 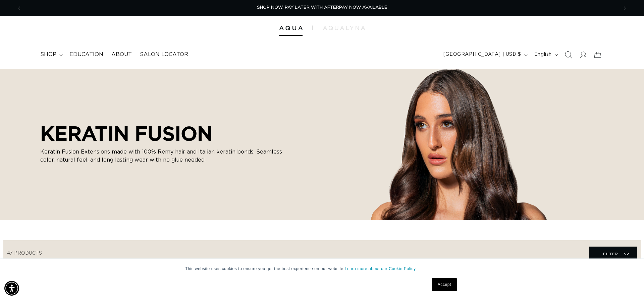 What do you see at coordinates (611, 254) in the screenshot?
I see `span: Filter` at bounding box center [611, 254].